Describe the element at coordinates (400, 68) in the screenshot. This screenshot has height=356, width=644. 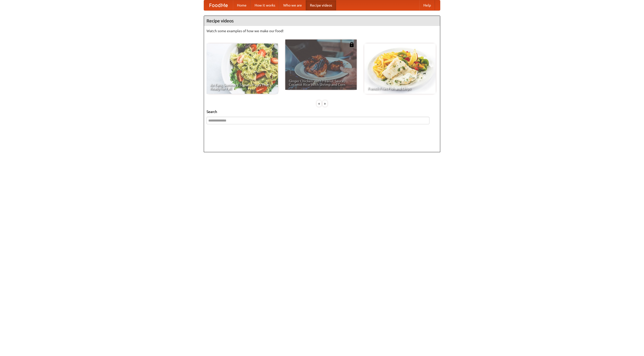
I see `a: French Fries Fish and Chips` at that location.